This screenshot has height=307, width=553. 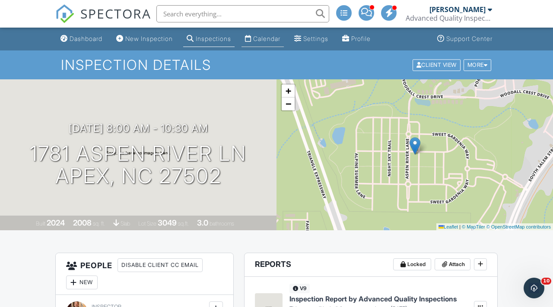 I want to click on a: Calendar, so click(x=262, y=39).